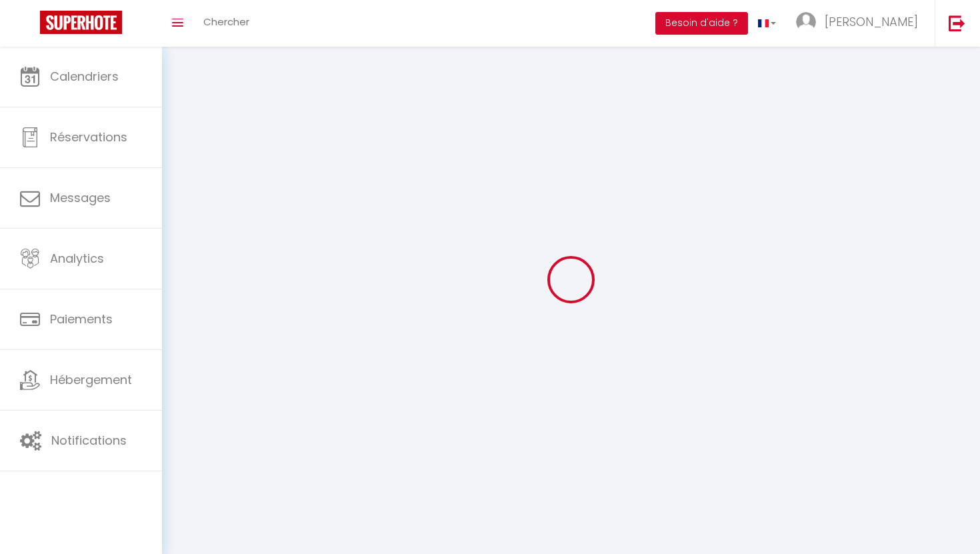 The image size is (980, 554). What do you see at coordinates (89, 136) in the screenshot?
I see `span: Réservations` at bounding box center [89, 136].